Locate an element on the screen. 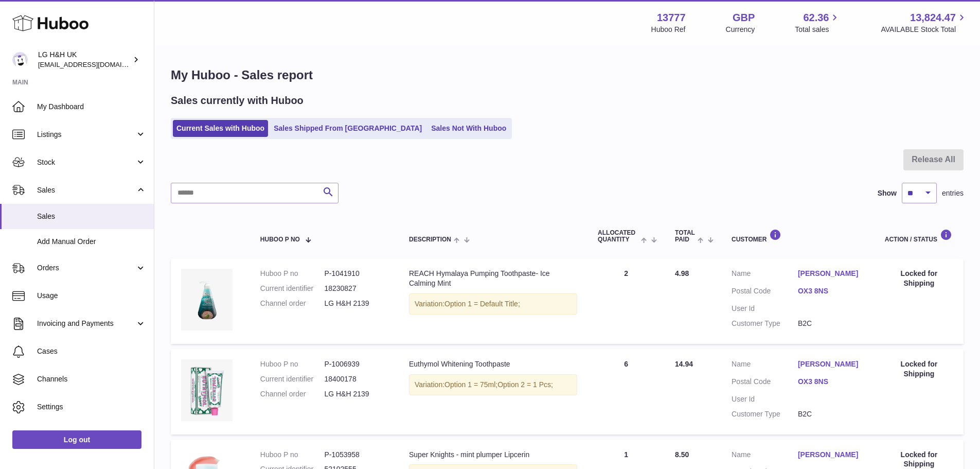 This screenshot has height=469, width=980. span: Option 1 = 75ml; is located at coordinates (470, 385).